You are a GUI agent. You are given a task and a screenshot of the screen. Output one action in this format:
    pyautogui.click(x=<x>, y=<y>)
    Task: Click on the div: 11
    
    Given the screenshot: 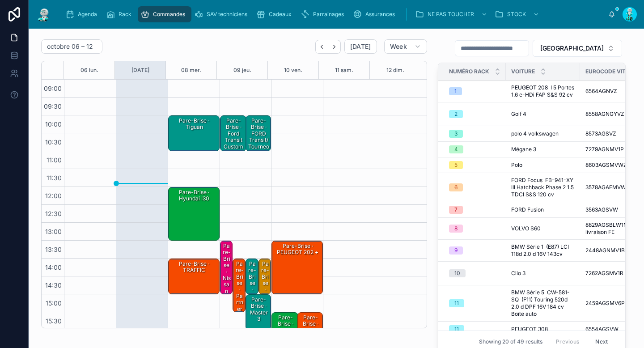 What is the action you would take?
    pyautogui.click(x=457, y=303)
    